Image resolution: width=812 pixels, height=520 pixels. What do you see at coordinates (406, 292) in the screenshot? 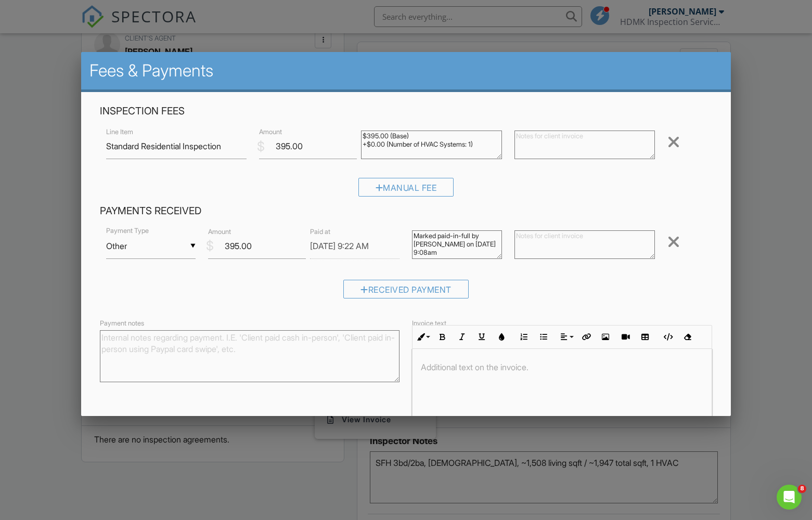
I see `a: Received Payment` at bounding box center [406, 292].